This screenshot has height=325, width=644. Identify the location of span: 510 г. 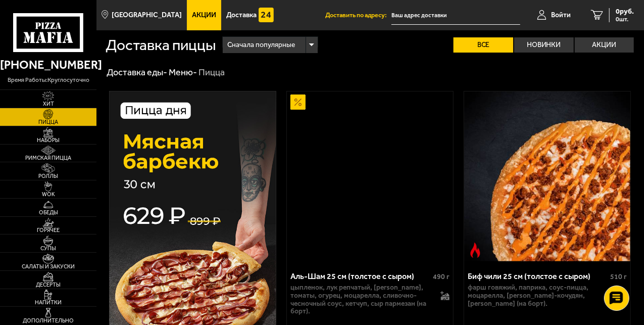
(619, 276).